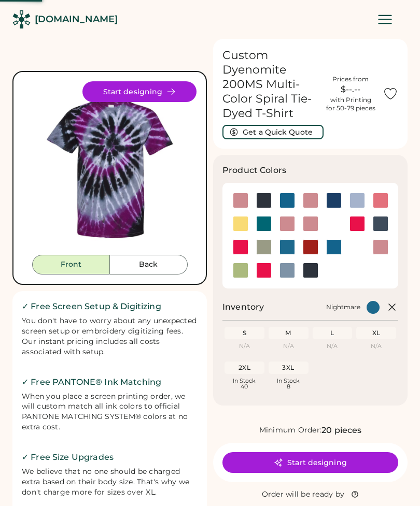 Image resolution: width=420 pixels, height=506 pixels. What do you see at coordinates (289, 384) in the screenshot?
I see `div: In Stock 8` at bounding box center [289, 384].